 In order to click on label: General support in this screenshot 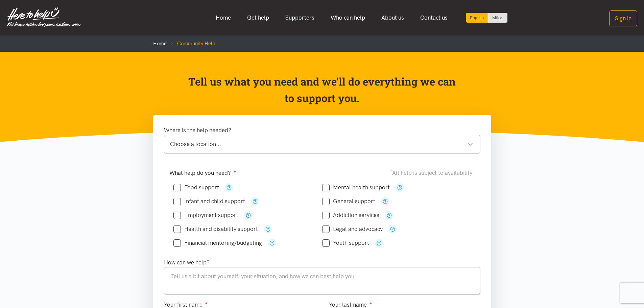, I will do `click(349, 201)`.